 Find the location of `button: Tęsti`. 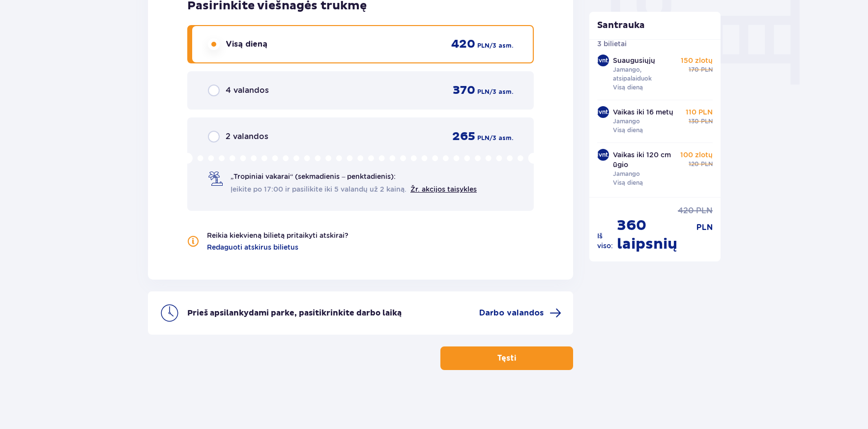

button: Tęsti is located at coordinates (507, 358).